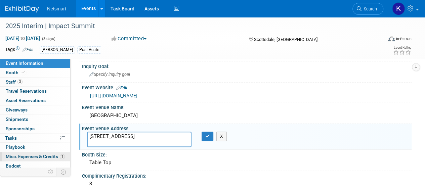  What do you see at coordinates (23, 38) in the screenshot?
I see `span: to` at bounding box center [23, 38].